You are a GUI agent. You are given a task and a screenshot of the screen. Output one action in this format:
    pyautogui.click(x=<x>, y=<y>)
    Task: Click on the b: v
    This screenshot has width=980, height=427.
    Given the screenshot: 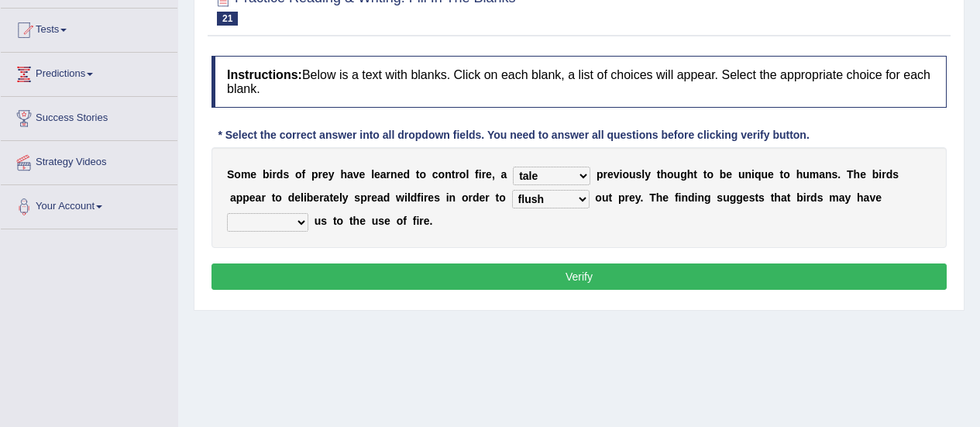 What is the action you would take?
    pyautogui.click(x=873, y=198)
    